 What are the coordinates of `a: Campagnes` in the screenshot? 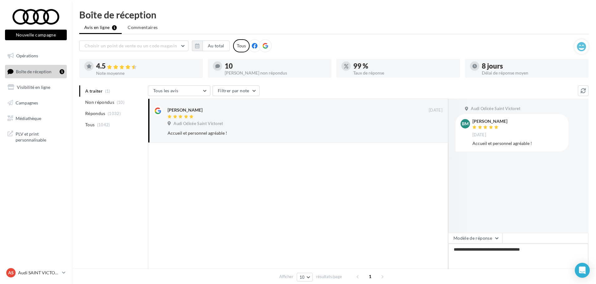 It's located at (36, 103).